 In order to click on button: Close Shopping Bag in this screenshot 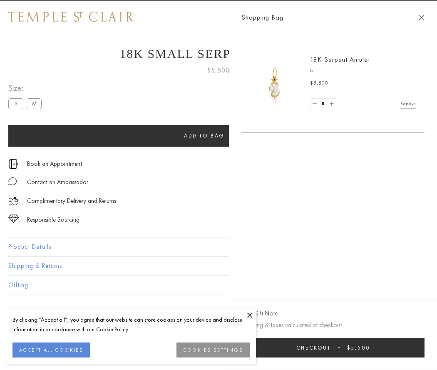, I will do `click(422, 17)`.